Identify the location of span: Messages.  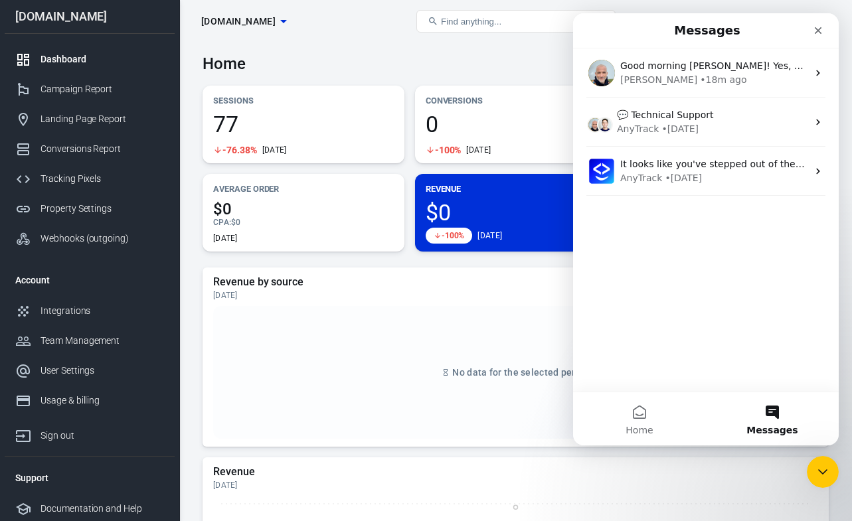
(199, 417).